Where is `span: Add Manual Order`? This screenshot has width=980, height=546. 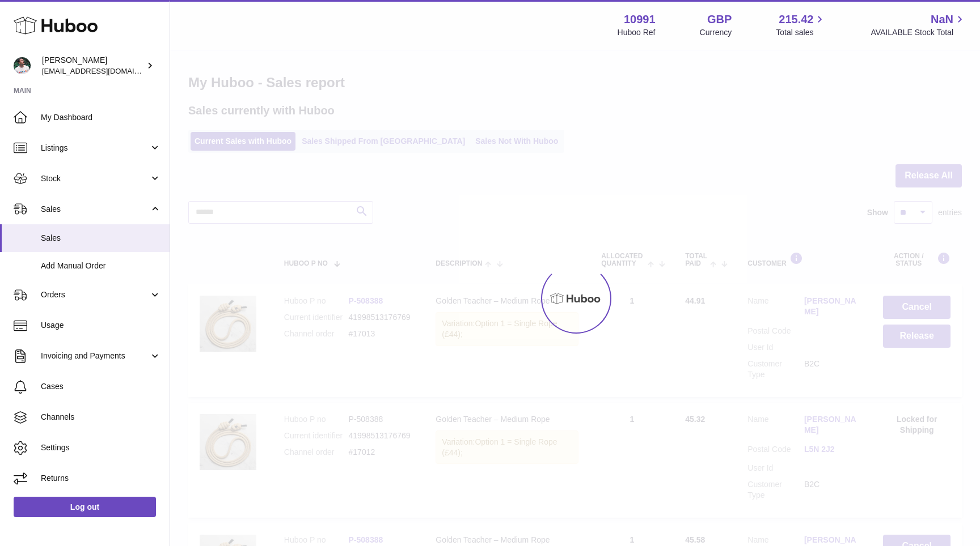
span: Add Manual Order is located at coordinates (101, 266).